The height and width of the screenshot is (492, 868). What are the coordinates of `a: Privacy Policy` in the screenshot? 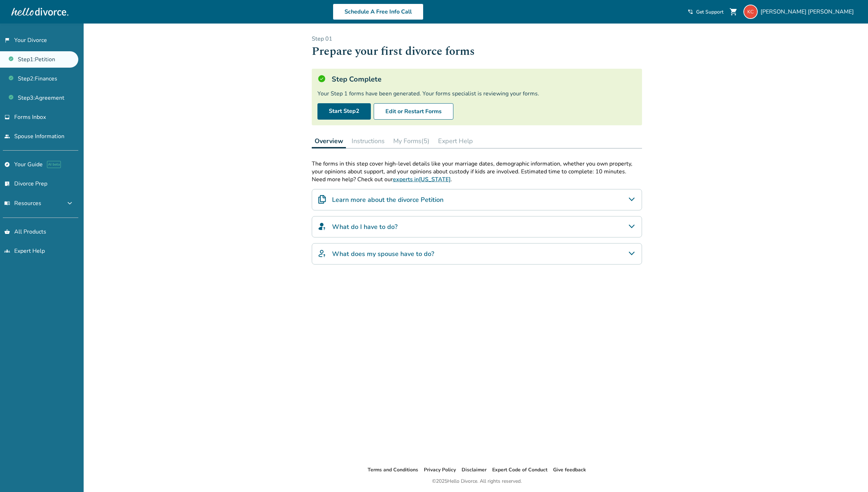 It's located at (439, 470).